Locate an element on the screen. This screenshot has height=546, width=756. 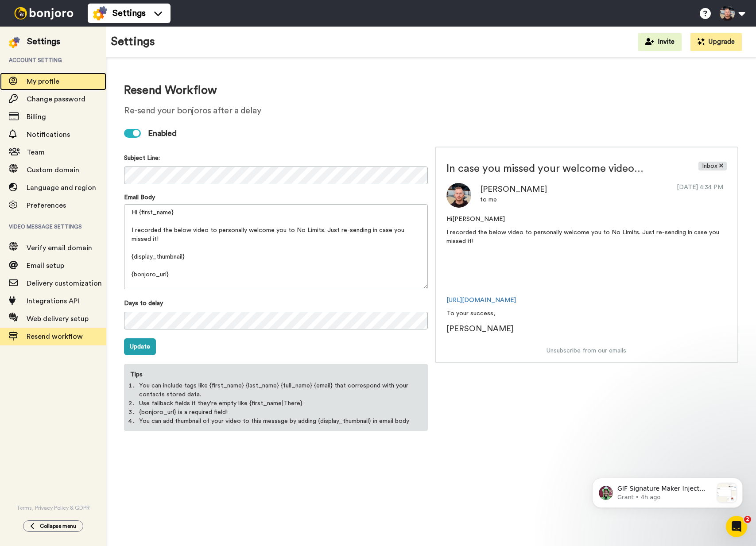
span: Email setup is located at coordinates (45, 265).